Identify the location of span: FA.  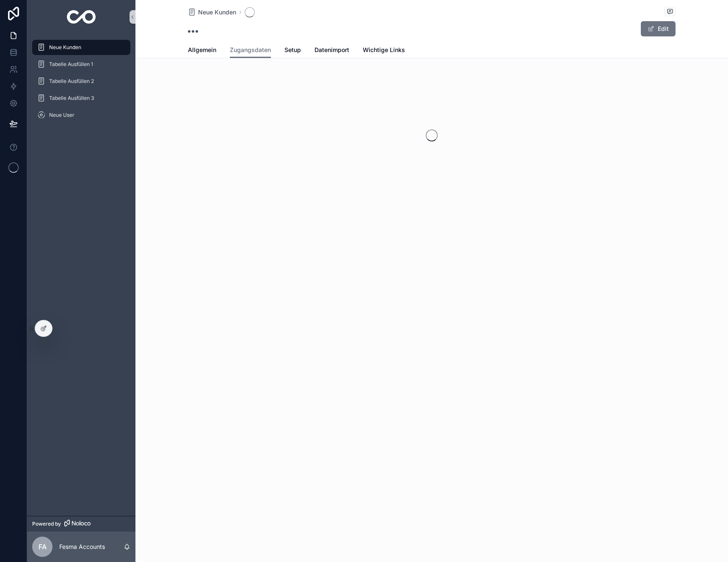
(43, 547).